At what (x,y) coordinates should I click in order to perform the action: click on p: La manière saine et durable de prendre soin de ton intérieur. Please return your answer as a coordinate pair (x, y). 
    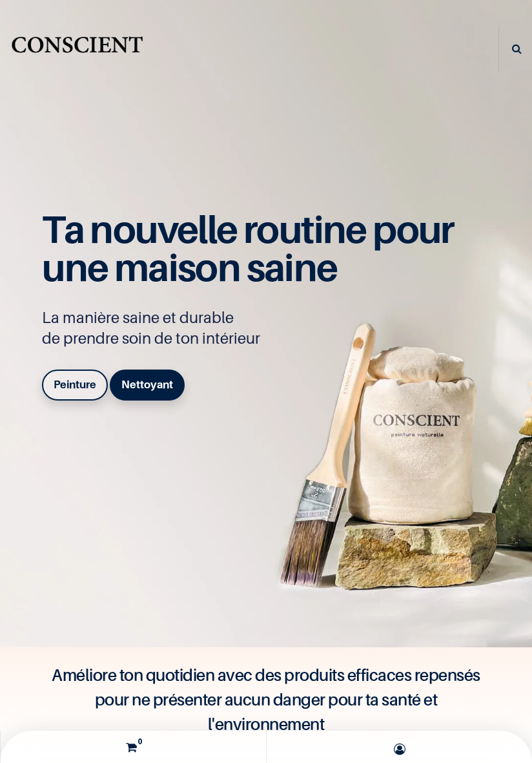
    Looking at the image, I should click on (252, 328).